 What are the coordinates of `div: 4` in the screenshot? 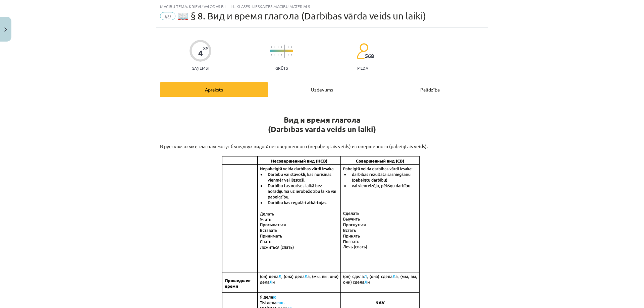 It's located at (201, 53).